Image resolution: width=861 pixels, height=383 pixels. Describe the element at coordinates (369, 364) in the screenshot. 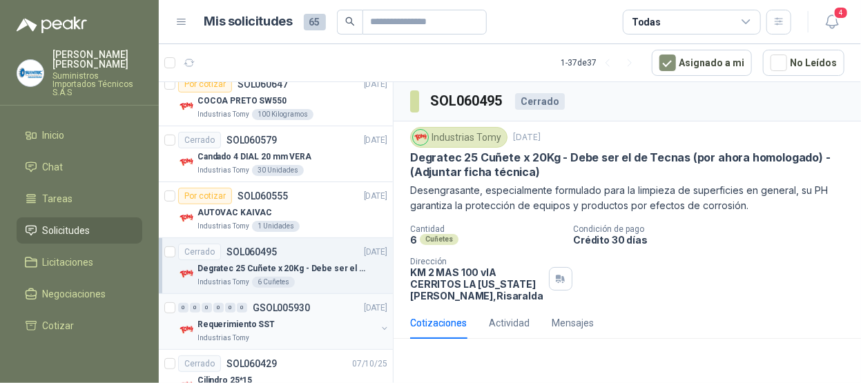

I see `p: 07/10/25` at that location.